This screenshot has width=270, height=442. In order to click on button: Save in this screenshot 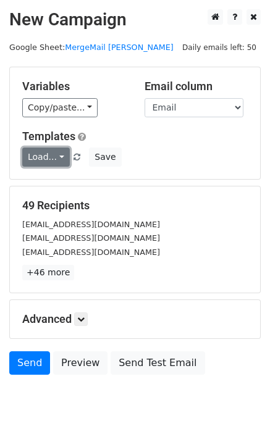, I will do `click(105, 157)`.